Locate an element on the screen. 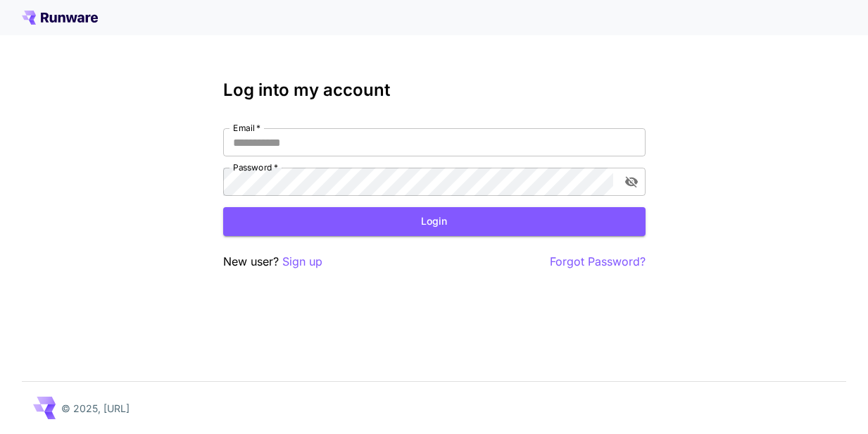 The height and width of the screenshot is (434, 868). button: Login is located at coordinates (434, 221).